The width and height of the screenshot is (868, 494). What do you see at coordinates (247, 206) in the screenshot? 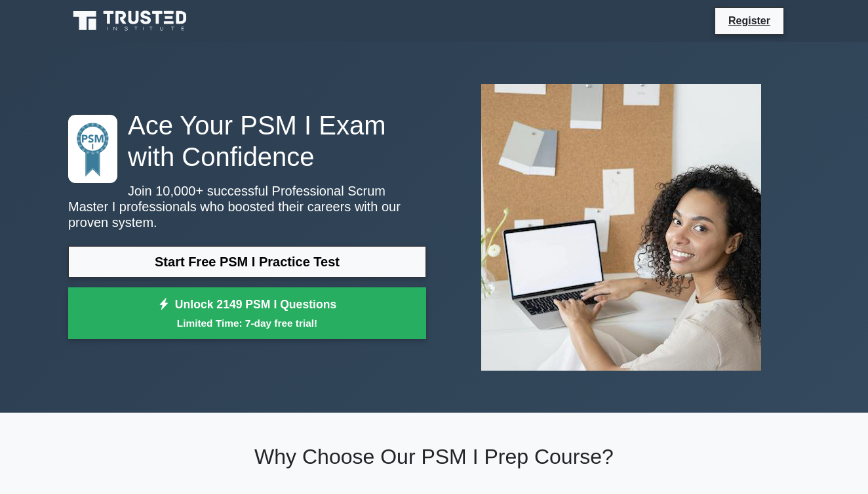
I see `p: Join 10,000+ successful Professional Scrum Master I professionals who boosted their careers with ...` at bounding box center [247, 206].